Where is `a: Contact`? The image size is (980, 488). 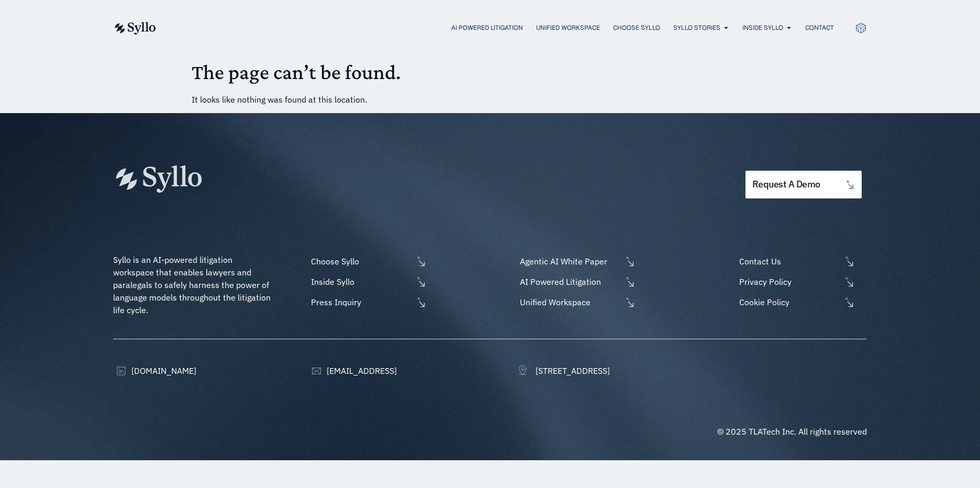 a: Contact is located at coordinates (819, 28).